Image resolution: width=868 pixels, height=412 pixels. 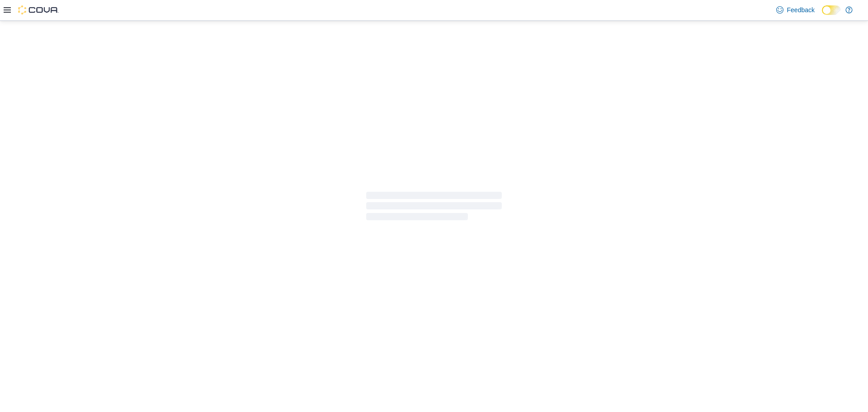 I want to click on a: Feedback, so click(x=796, y=10).